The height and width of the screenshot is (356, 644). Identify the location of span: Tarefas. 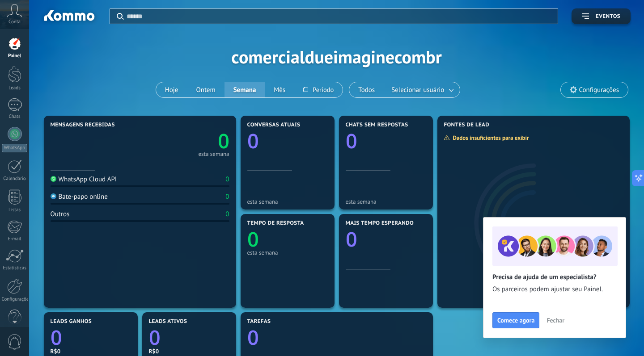
(259, 322).